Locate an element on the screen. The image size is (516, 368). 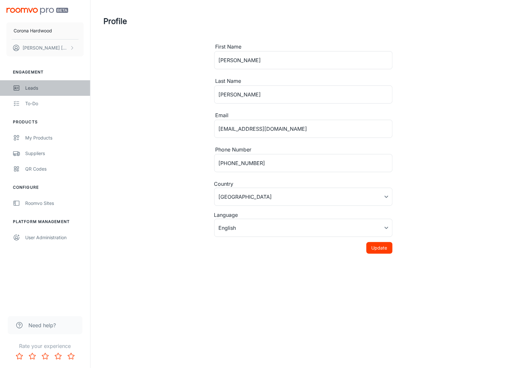
button: Corona Hardwood is located at coordinates (45, 31).